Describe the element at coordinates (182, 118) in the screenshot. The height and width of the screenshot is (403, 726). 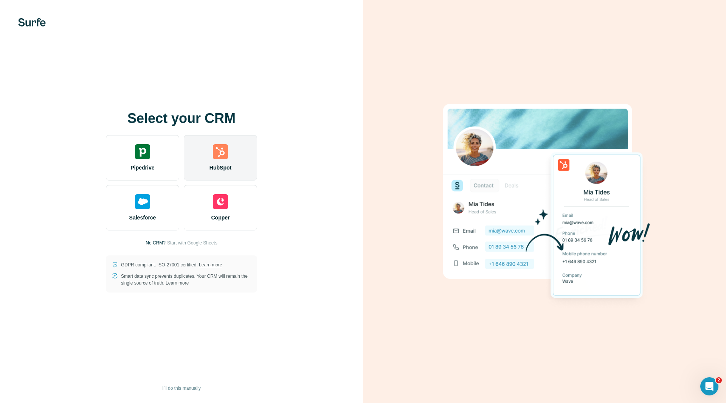
I see `h1: Select your CRM` at that location.